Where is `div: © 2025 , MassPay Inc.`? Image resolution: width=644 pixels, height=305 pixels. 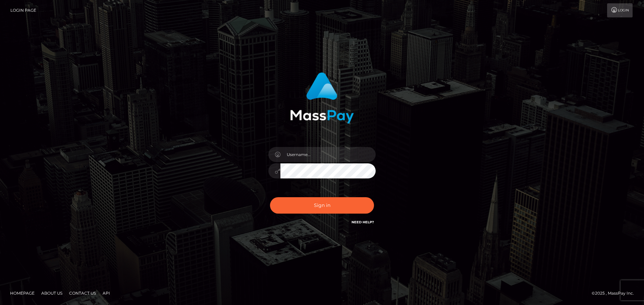
div: © 2025 , MassPay Inc. is located at coordinates (615, 294).